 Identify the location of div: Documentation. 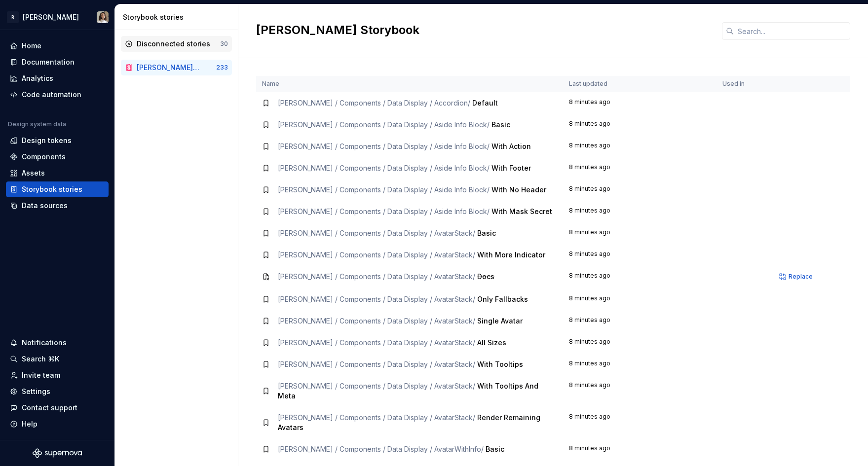
(48, 62).